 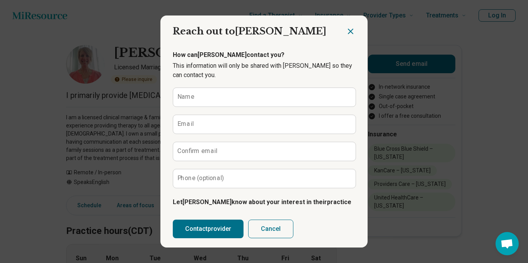 I want to click on button: Cancel, so click(x=271, y=229).